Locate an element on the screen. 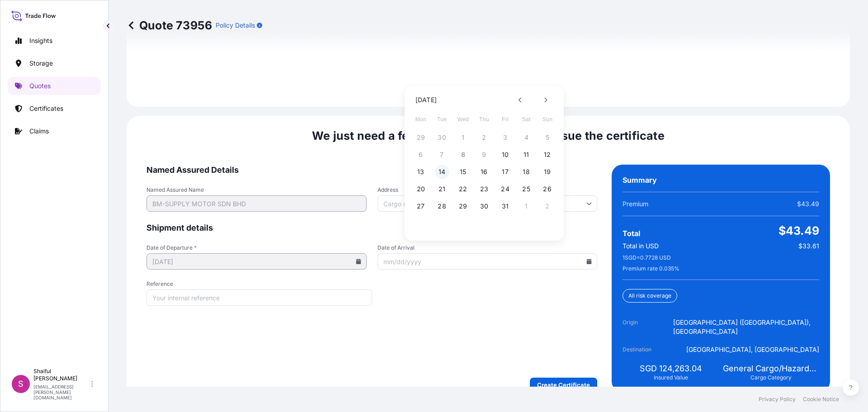 This screenshot has height=412, width=868. button: 23 is located at coordinates (484, 189).